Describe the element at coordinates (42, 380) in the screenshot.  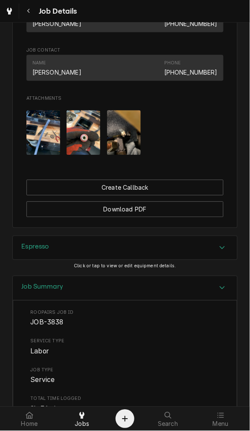
I see `span: Service` at that location.